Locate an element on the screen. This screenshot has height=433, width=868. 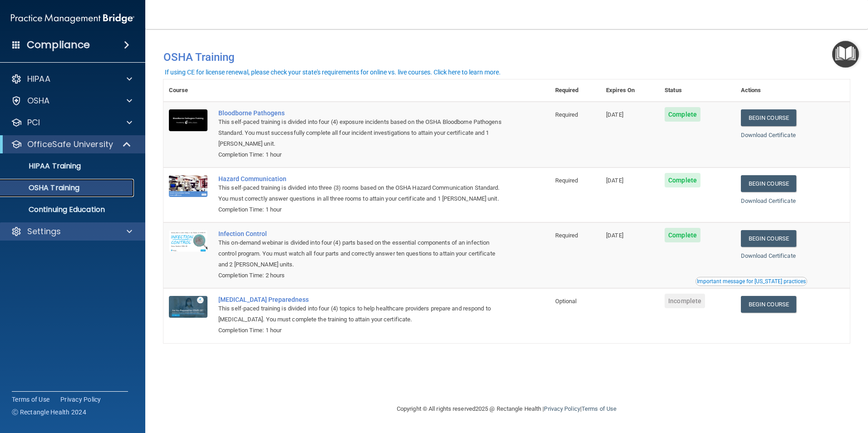
p: HIPAA is located at coordinates (38, 79).